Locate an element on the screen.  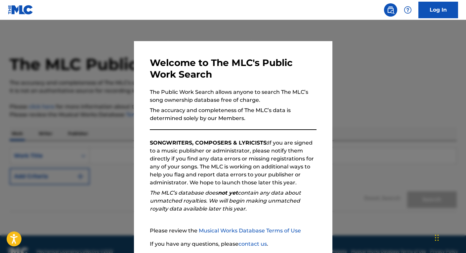
p: If you are signed to a music publisher or administrator, please notify them directly if you find ... is located at coordinates (233, 163).